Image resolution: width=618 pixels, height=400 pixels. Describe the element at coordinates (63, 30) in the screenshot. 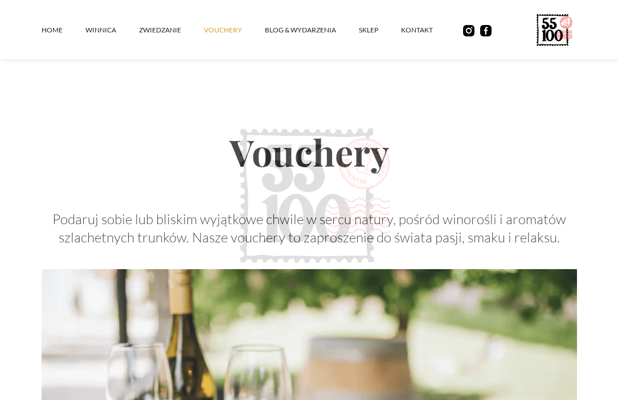

I see `a: Home` at that location.